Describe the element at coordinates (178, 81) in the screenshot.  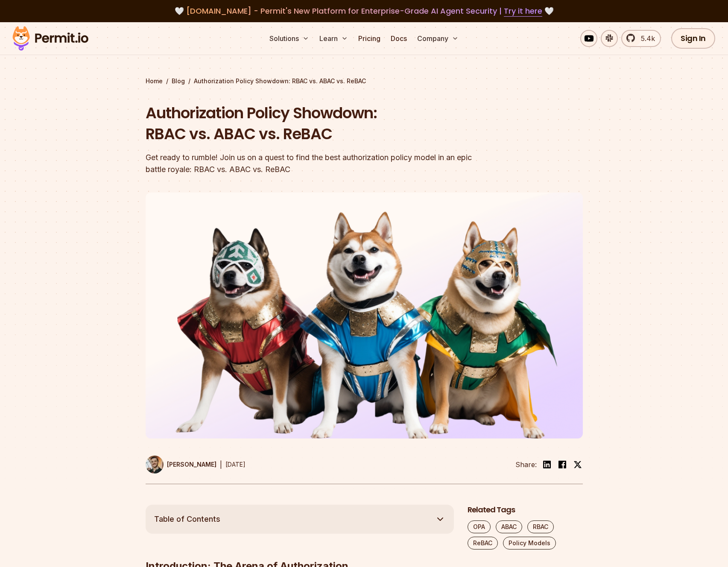
I see `a: Blog` at that location.